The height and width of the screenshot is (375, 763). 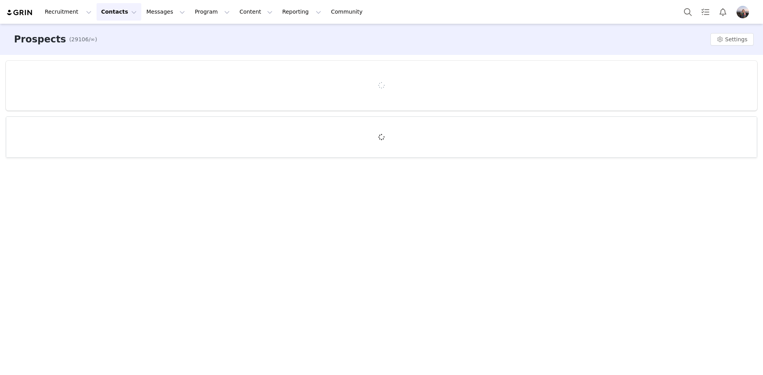 What do you see at coordinates (68, 12) in the screenshot?
I see `button: Recruitment` at bounding box center [68, 12].